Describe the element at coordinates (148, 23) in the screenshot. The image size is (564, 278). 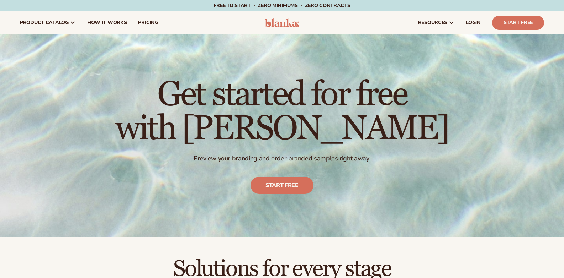
I see `span: pricing` at that location.